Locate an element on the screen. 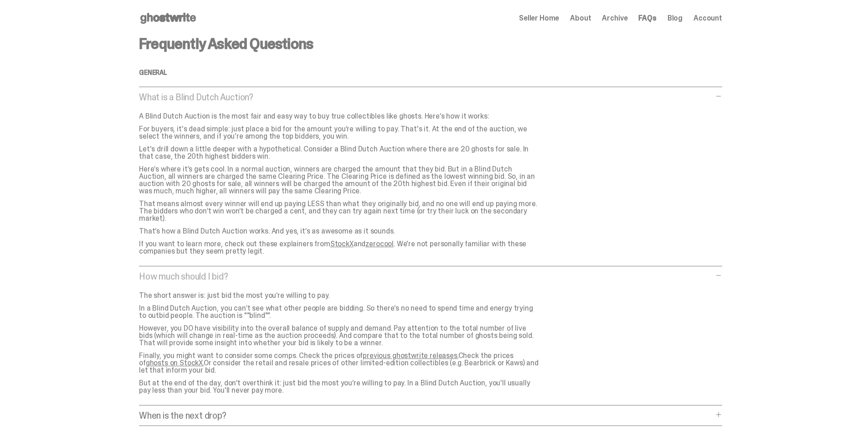  a: ghosts on StockX. is located at coordinates (175, 363).